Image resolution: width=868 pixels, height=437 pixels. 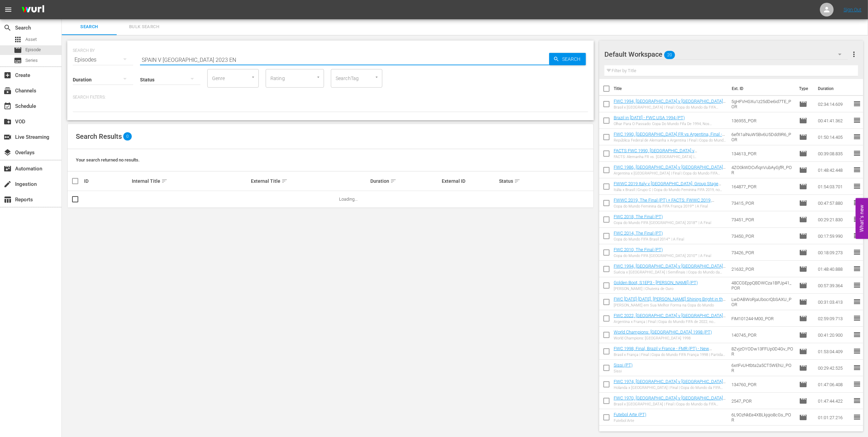 I want to click on button: Search, so click(x=568, y=59).